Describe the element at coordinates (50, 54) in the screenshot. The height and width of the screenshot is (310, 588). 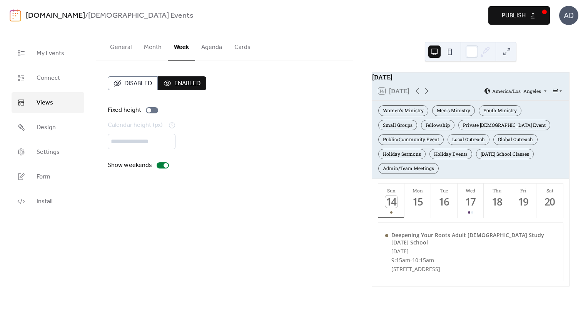
I see `span: My Events` at that location.